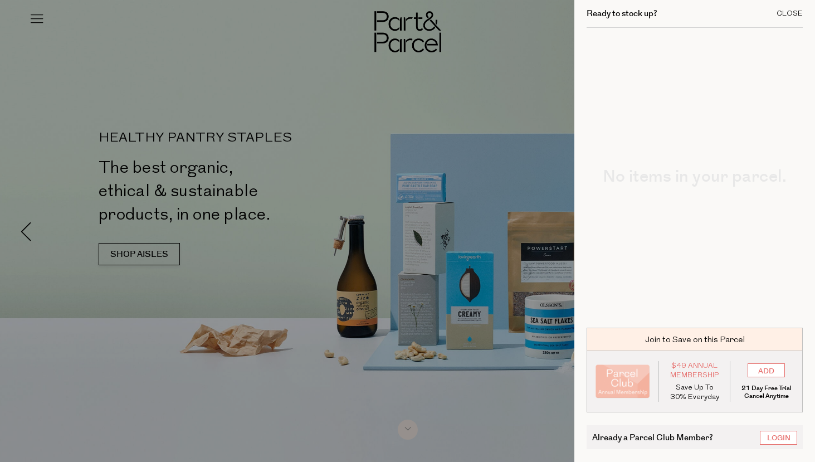 The image size is (815, 462). Describe the element at coordinates (766, 370) in the screenshot. I see `input: ADD` at that location.